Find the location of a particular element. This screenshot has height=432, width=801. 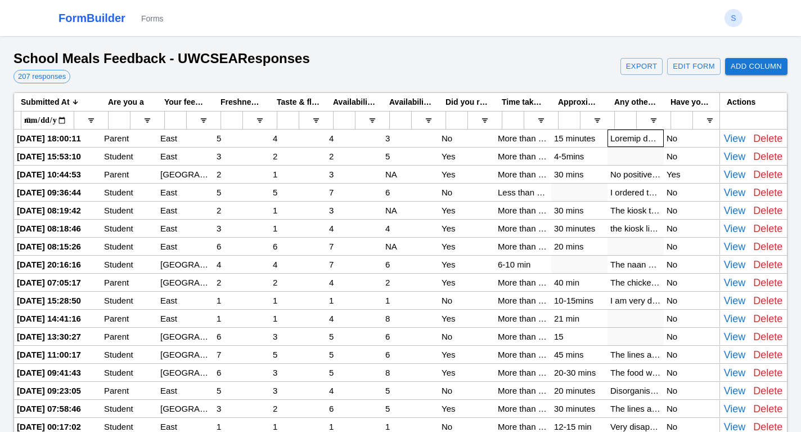

div: 20-30 mins is located at coordinates (580, 372).